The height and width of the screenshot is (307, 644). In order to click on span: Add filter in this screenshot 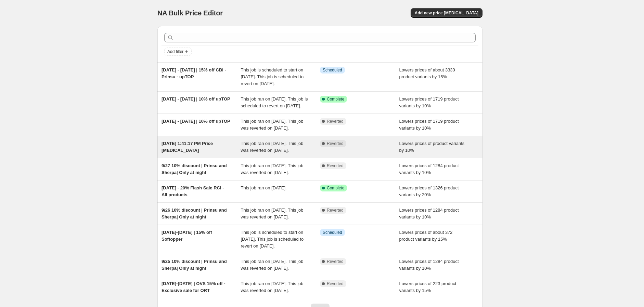, I will do `click(175, 51)`.